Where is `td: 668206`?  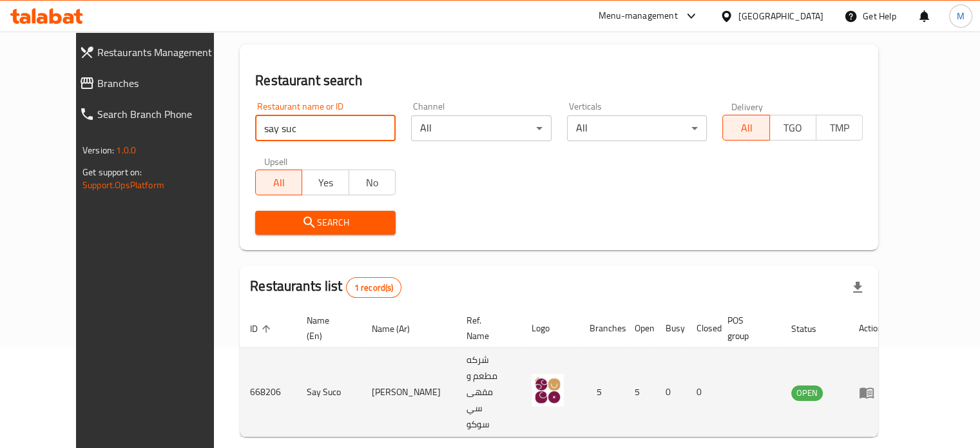
td: 668206 is located at coordinates (268, 392).